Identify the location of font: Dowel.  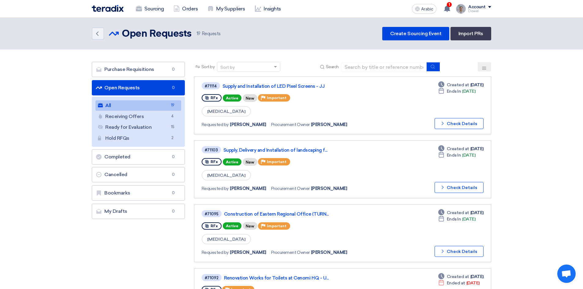
(473, 11).